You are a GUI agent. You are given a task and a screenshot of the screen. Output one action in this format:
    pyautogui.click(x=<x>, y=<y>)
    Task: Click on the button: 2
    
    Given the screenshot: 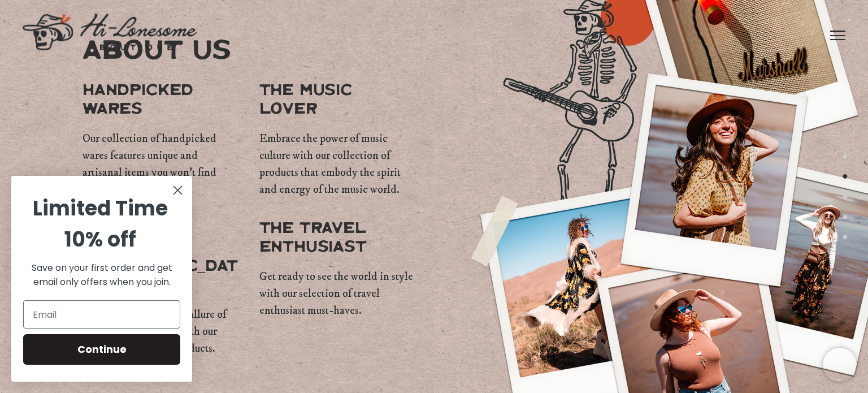 What is the action you would take?
    pyautogui.click(x=845, y=176)
    